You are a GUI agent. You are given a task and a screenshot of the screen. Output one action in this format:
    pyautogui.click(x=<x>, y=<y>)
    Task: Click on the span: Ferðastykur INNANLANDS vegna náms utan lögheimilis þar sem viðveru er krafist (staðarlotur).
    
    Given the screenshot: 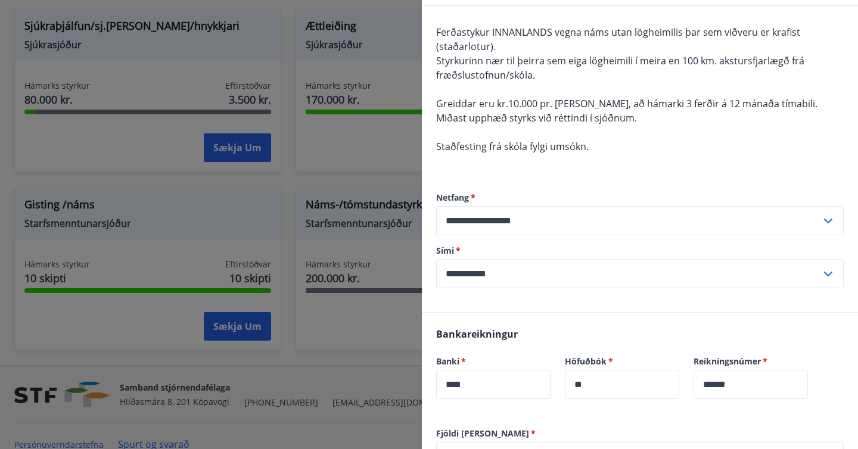 What is the action you would take?
    pyautogui.click(x=618, y=39)
    